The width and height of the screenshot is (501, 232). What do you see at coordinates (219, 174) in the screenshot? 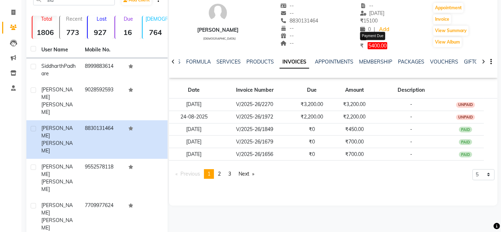
I see `span: 2` at bounding box center [219, 174].